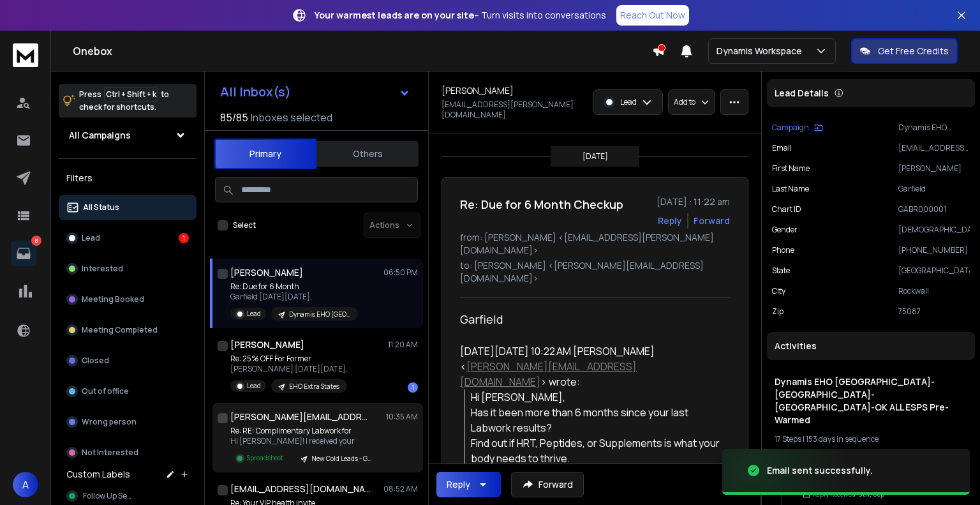 The image size is (980, 505). I want to click on div: Forward, so click(712, 221).